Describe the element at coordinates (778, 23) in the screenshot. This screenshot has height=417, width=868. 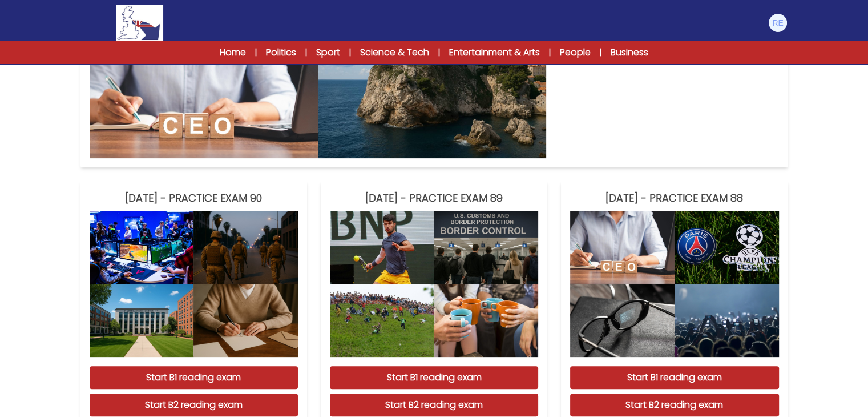
I see `img: Riccardo Erroi` at that location.